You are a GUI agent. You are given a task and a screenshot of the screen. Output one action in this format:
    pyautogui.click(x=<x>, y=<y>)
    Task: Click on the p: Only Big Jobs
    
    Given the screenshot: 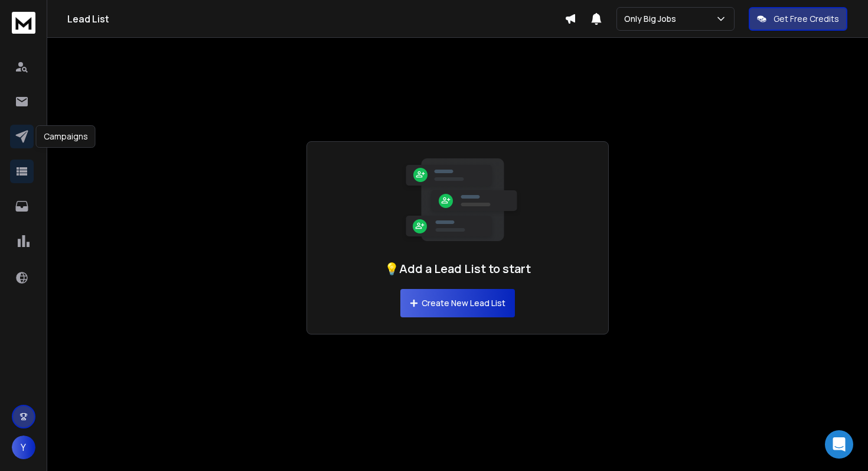 What is the action you would take?
    pyautogui.click(x=652, y=19)
    